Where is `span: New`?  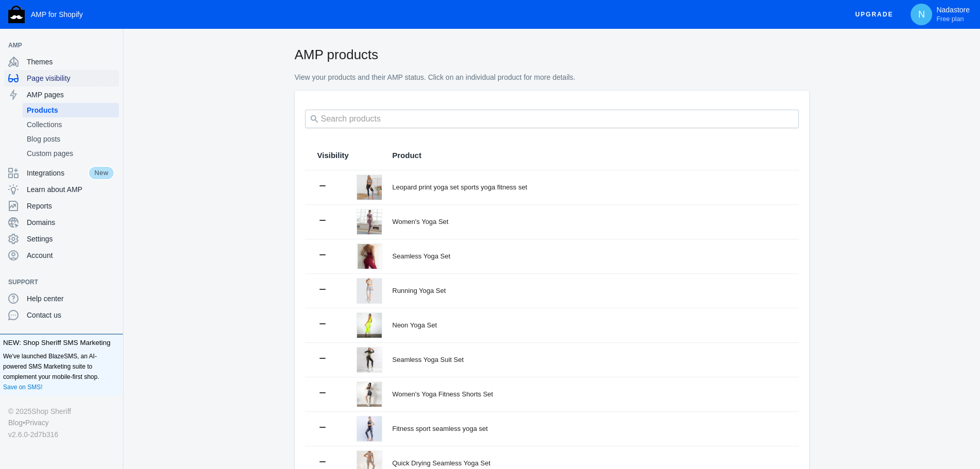 span: New is located at coordinates (101, 173).